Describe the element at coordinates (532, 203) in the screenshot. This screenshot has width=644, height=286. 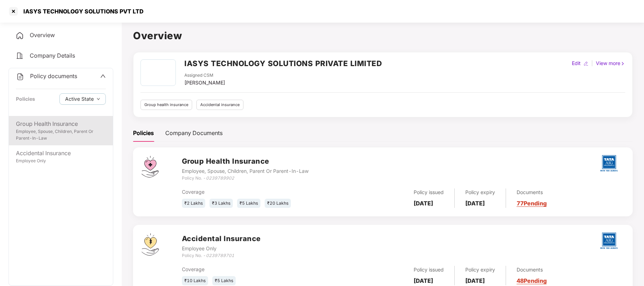
I see `a: 77 Pending` at that location.